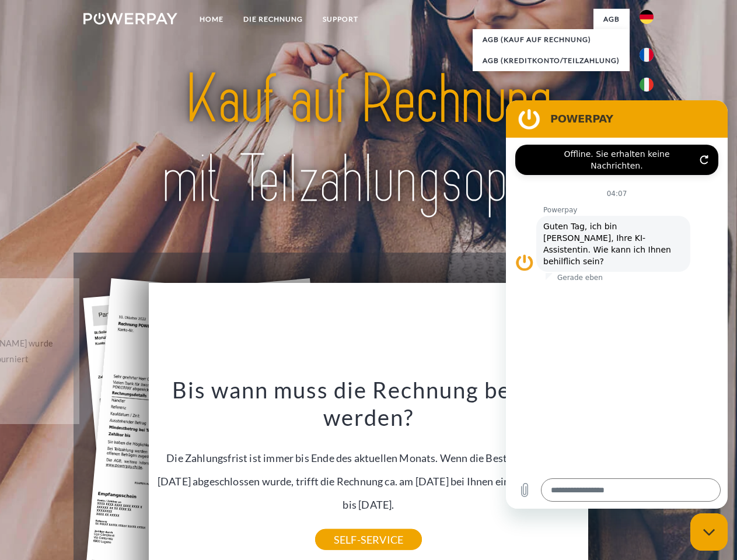 Image resolution: width=737 pixels, height=560 pixels. Describe the element at coordinates (273, 20) in the screenshot. I see `a: DIE RECHNUNG` at that location.